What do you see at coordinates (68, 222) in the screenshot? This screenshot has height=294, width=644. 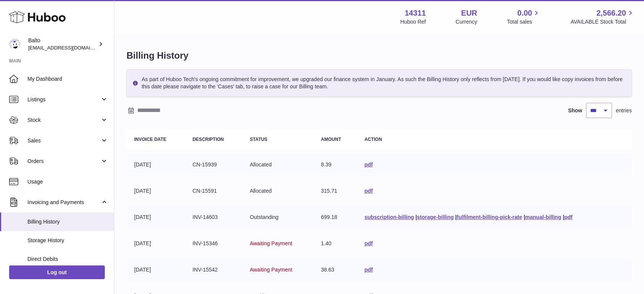 I see `span: Billing History` at bounding box center [68, 222].